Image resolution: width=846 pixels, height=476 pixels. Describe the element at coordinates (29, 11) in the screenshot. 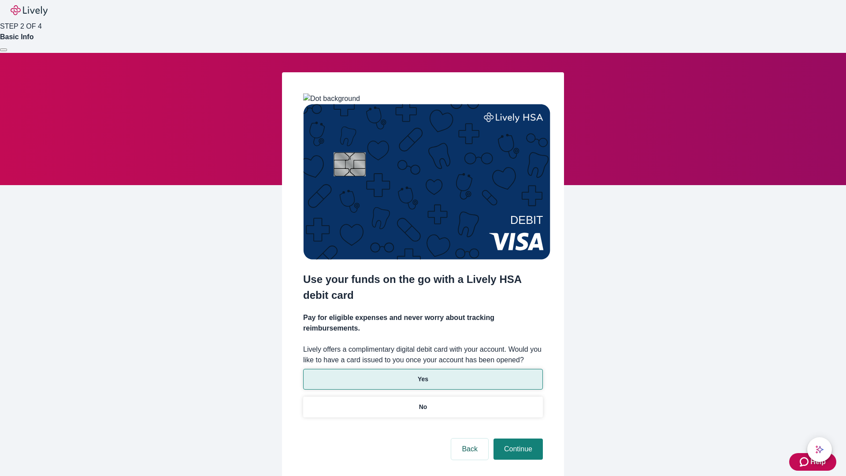

I see `img: Lively` at that location.